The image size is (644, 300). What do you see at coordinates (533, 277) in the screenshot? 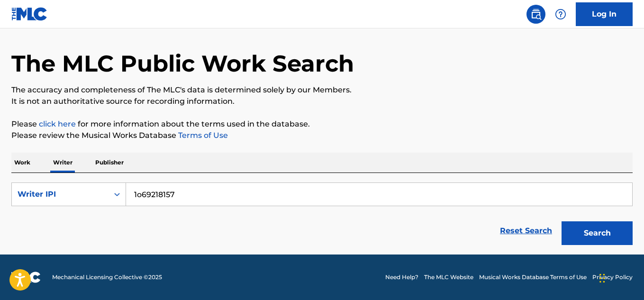
I see `a: Musical Works Database Terms of Use` at bounding box center [533, 277].